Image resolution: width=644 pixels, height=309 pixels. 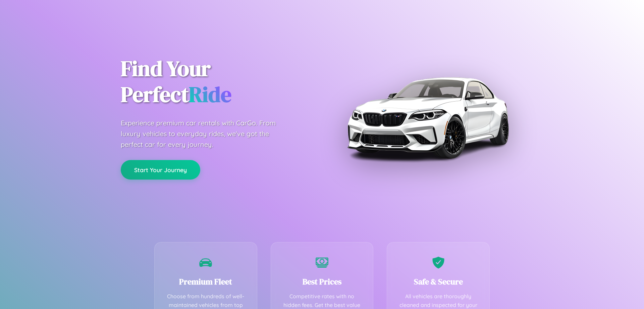 What do you see at coordinates (205, 281) in the screenshot?
I see `h3: Premium Fleet` at bounding box center [205, 281].